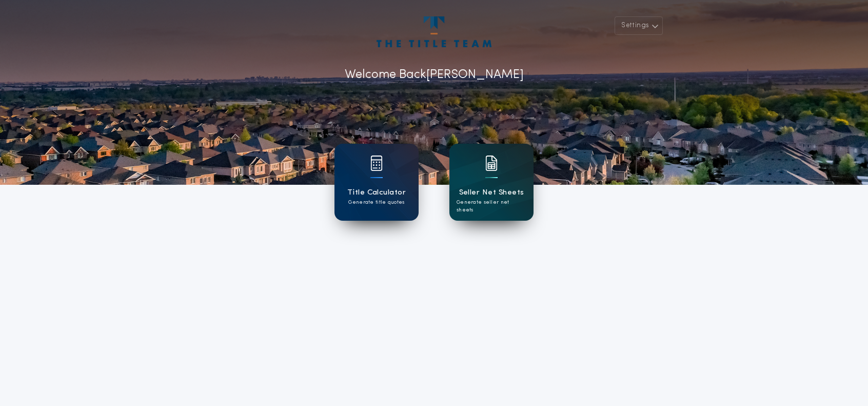  What do you see at coordinates (492, 183) in the screenshot?
I see `a: card iconSeller Net SheetsGenerate seller net sheets` at bounding box center [492, 183].